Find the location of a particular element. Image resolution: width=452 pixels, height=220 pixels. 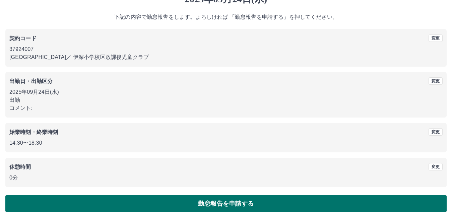

b: 休憩時間 is located at coordinates (20, 167).